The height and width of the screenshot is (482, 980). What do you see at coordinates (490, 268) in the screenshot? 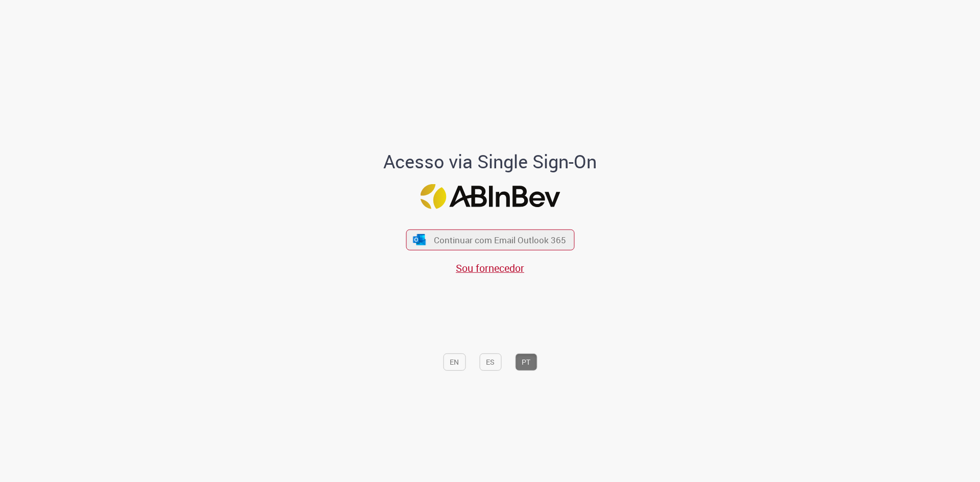
I see `a: Sou fornecedor` at bounding box center [490, 268].